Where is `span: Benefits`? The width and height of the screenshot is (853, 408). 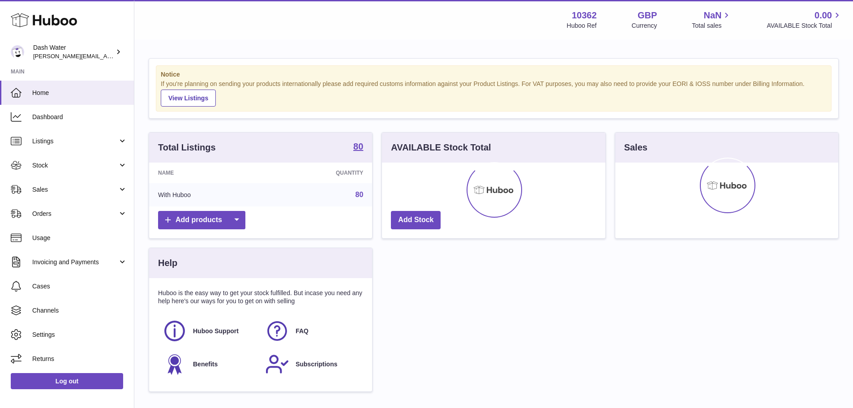
span: Benefits is located at coordinates (205, 364).